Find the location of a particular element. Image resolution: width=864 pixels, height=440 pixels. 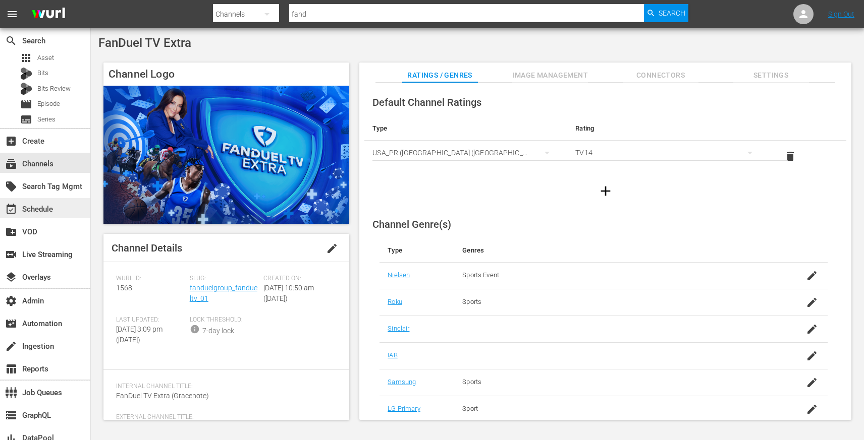

img: ans4CAIJ8jUAAAAAAAAAAAAAAAAAAAAAAAAgQb4GAAAAAAAAAAAAAAAAAAAAAAAAJMjXAAAAAAAAAAAAAAAAAAAAAAAAgAT5G... is located at coordinates (48, 14).